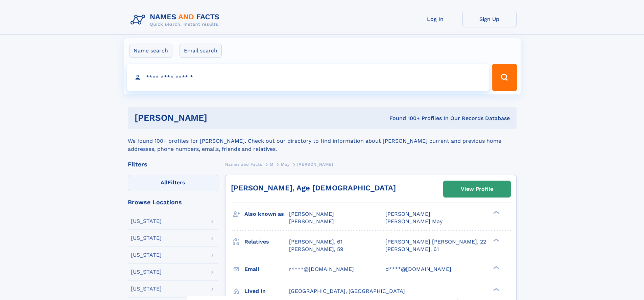  Describe the element at coordinates (164, 182) in the screenshot. I see `span: All` at that location.